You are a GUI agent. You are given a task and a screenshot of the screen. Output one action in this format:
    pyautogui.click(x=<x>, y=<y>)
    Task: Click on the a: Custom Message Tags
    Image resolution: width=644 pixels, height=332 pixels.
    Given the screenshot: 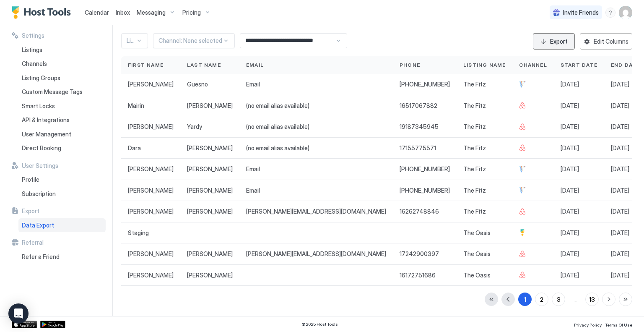 What is the action you would take?
    pyautogui.click(x=62, y=92)
    